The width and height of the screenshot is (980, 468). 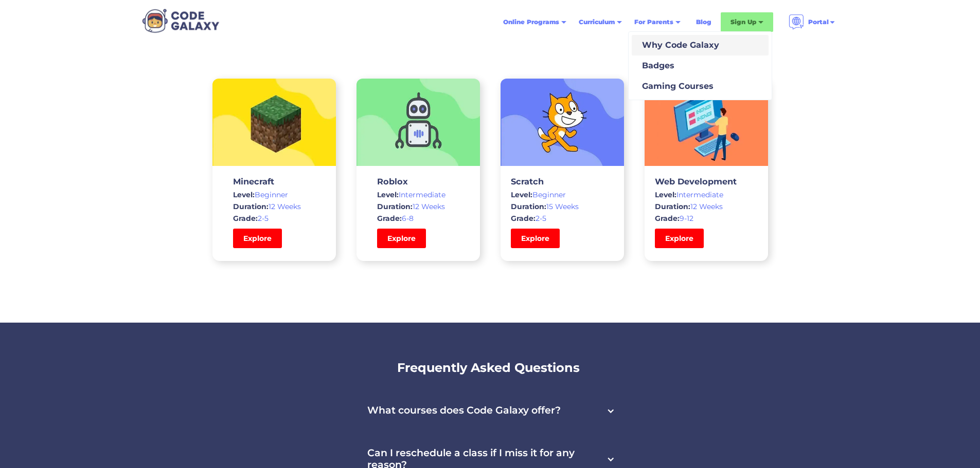 I want to click on h2: Frequently Asked Questions, so click(x=488, y=368).